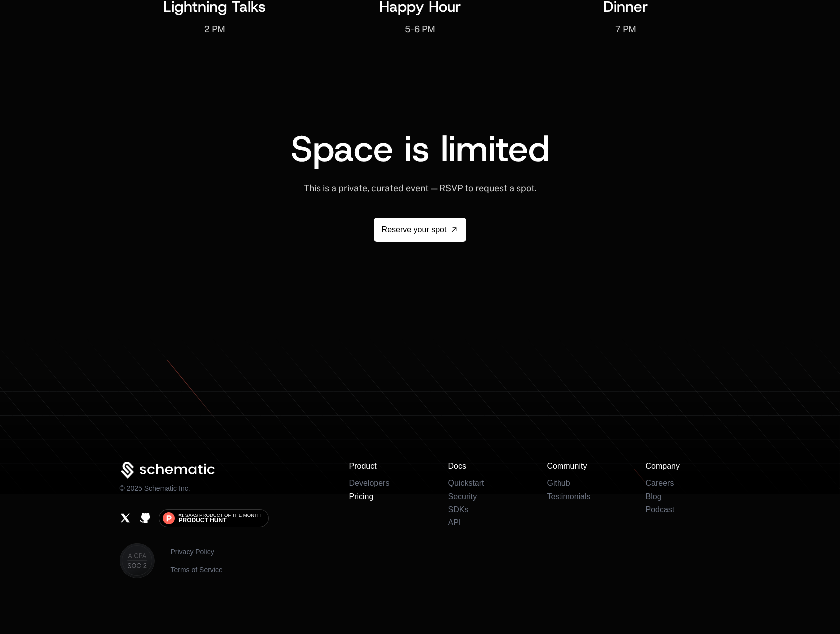 The height and width of the screenshot is (634, 840). What do you see at coordinates (203, 520) in the screenshot?
I see `span: Product Hunt` at bounding box center [203, 520].